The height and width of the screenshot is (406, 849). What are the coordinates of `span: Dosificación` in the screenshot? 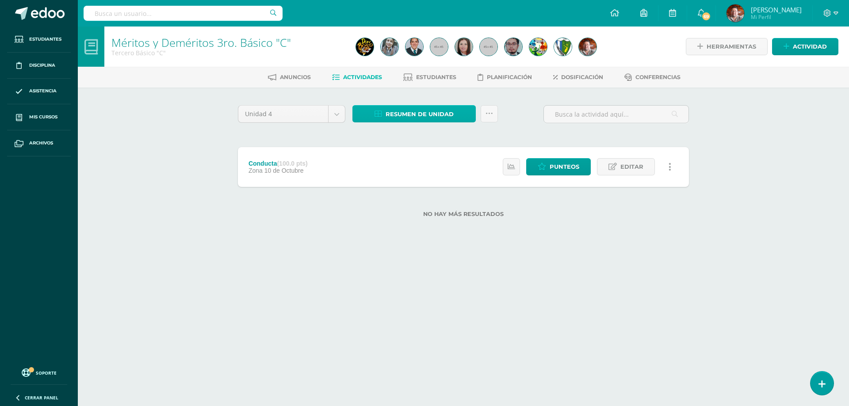 It's located at (582, 77).